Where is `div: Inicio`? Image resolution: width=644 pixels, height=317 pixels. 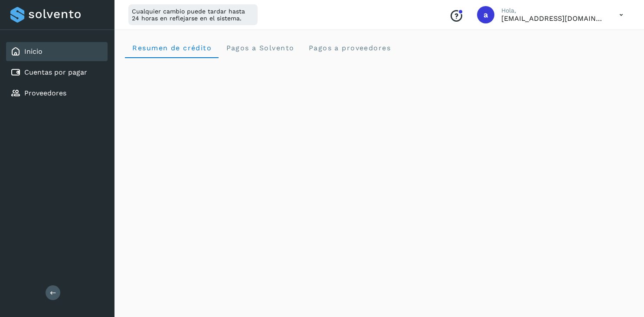 div: Inicio is located at coordinates (57, 51).